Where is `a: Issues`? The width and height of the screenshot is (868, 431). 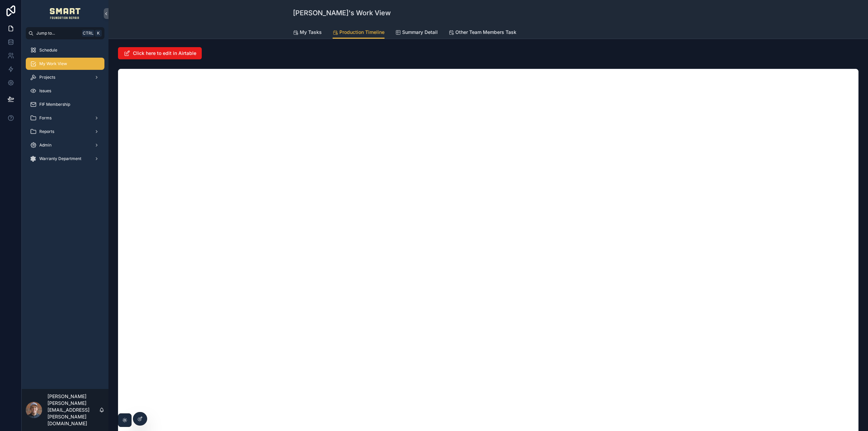 a: Issues is located at coordinates (65, 91).